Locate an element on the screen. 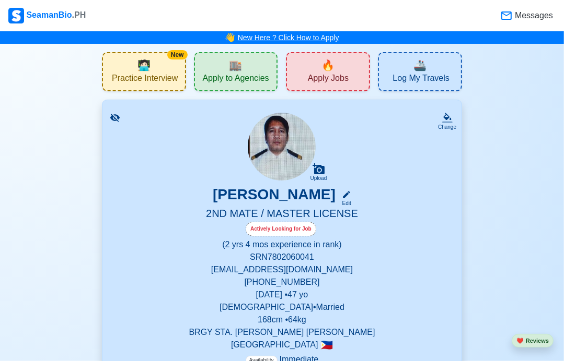  div: Upload is located at coordinates (319, 179).